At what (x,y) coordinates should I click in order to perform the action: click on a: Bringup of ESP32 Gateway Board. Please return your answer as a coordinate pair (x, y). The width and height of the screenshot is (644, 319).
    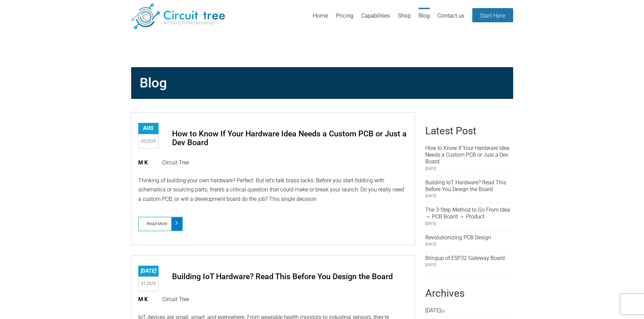
    Looking at the image, I should click on (465, 258).